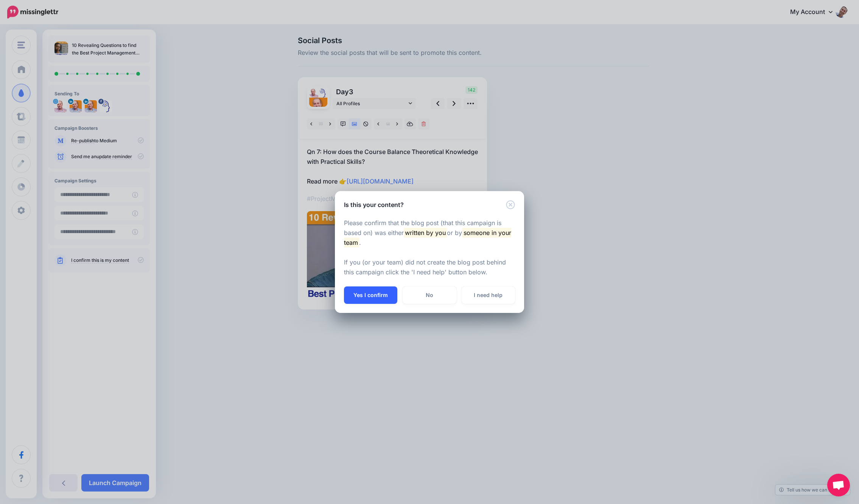 Image resolution: width=859 pixels, height=504 pixels. Describe the element at coordinates (510, 205) in the screenshot. I see `button: Close` at that location.